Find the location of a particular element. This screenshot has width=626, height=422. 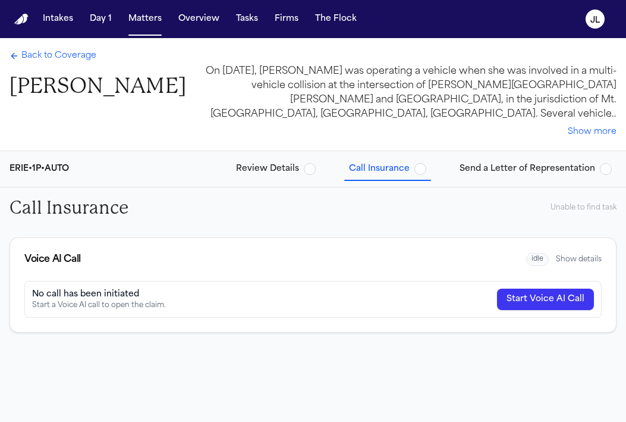

span: Call Insurance is located at coordinates (380, 169).